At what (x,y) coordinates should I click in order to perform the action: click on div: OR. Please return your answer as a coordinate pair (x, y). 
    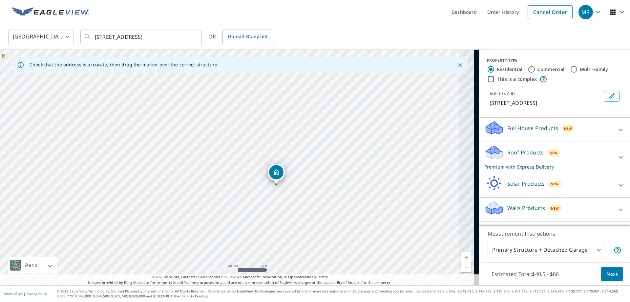
    Looking at the image, I should click on (241, 37).